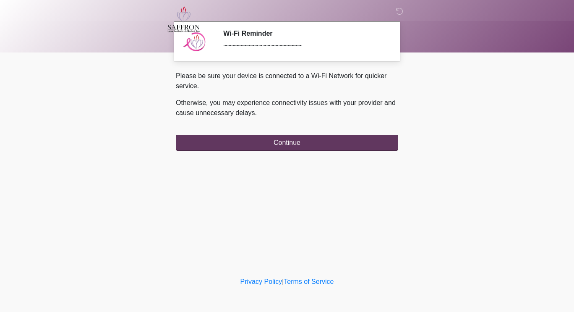 The height and width of the screenshot is (312, 574). Describe the element at coordinates (184, 19) in the screenshot. I see `img: Saffron Laser Aesthetics and Medical Spa Logo` at that location.